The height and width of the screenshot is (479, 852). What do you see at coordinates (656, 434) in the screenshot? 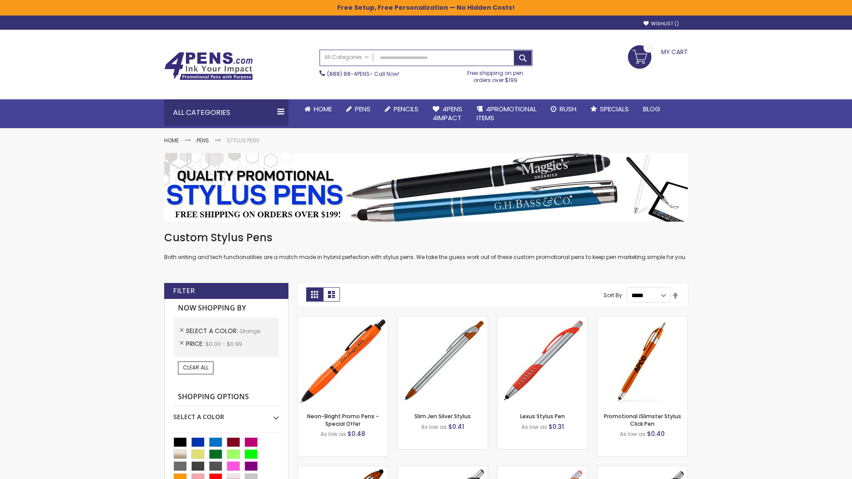
I see `span: $0.40` at bounding box center [656, 434].